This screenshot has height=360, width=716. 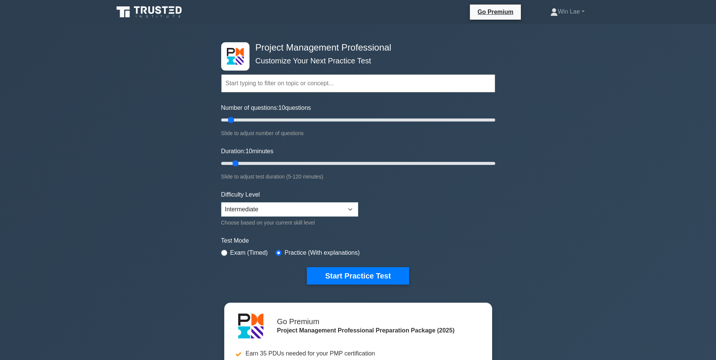 What do you see at coordinates (358, 133) in the screenshot?
I see `div: Slide to adjust number of questions` at bounding box center [358, 133].